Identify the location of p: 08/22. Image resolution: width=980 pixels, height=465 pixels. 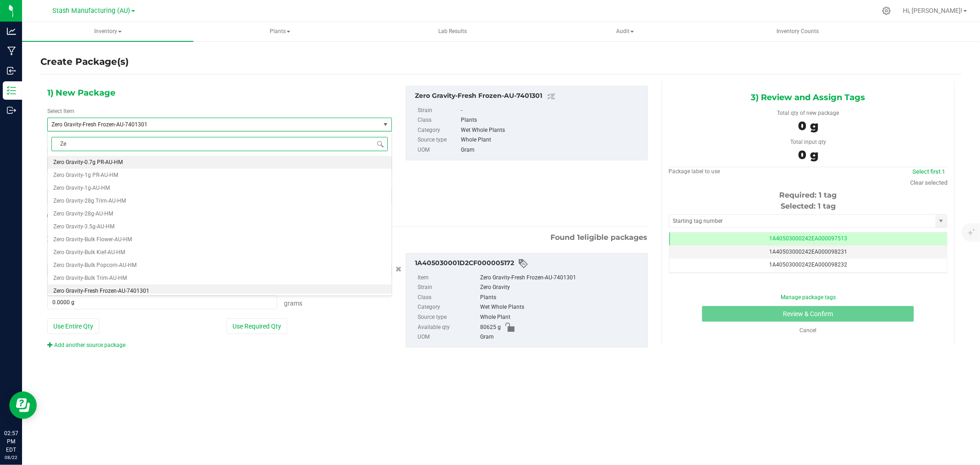
(11, 457).